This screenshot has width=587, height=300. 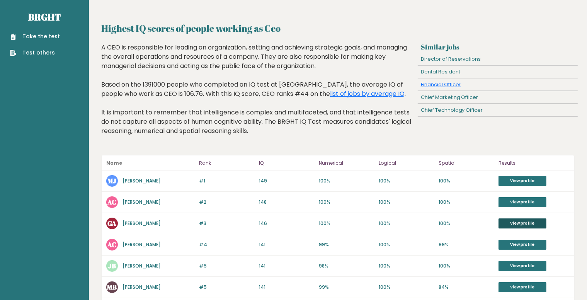 I want to click on a: Brght, so click(x=44, y=17).